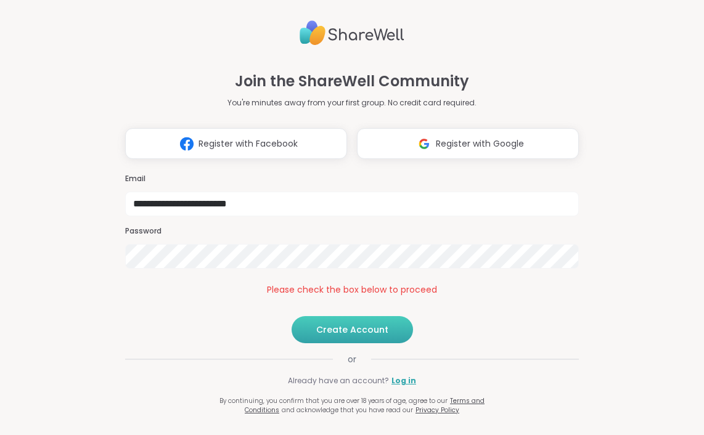 The height and width of the screenshot is (435, 704). Describe the element at coordinates (352, 81) in the screenshot. I see `h1: Join the ShareWell Community` at that location.